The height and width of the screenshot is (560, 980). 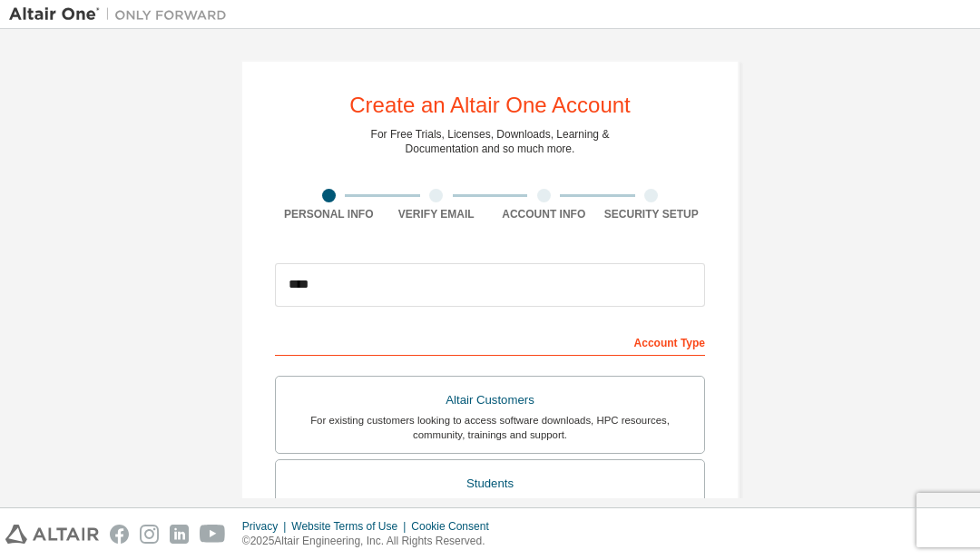 What do you see at coordinates (123, 15) in the screenshot?
I see `img: Altair One` at bounding box center [123, 15].